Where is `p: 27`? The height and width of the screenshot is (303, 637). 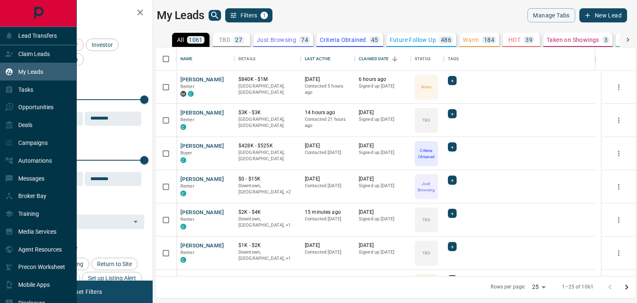 p: 27 is located at coordinates (239, 40).